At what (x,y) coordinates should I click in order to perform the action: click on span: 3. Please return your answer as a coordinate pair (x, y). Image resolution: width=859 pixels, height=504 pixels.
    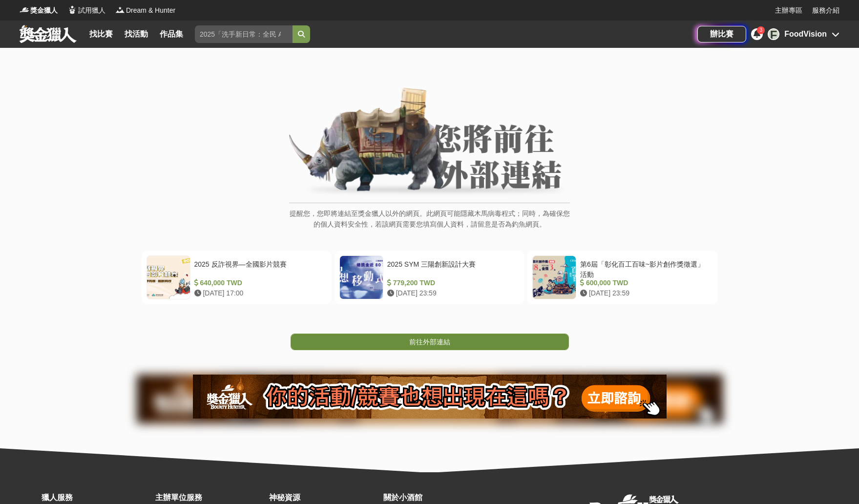
    Looking at the image, I should click on (761, 30).